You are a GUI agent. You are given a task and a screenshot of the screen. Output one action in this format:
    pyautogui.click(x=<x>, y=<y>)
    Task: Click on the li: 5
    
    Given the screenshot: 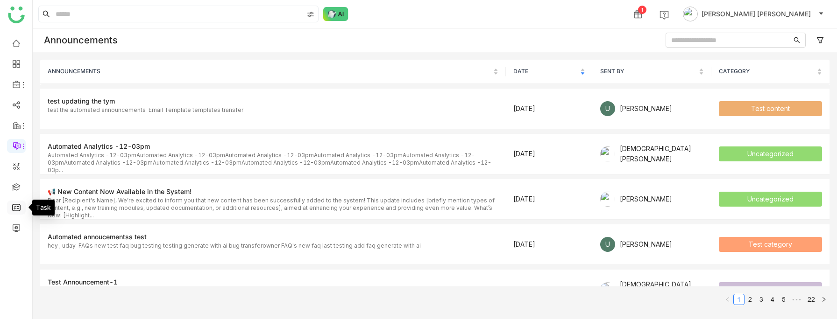 What is the action you would take?
    pyautogui.click(x=784, y=300)
    